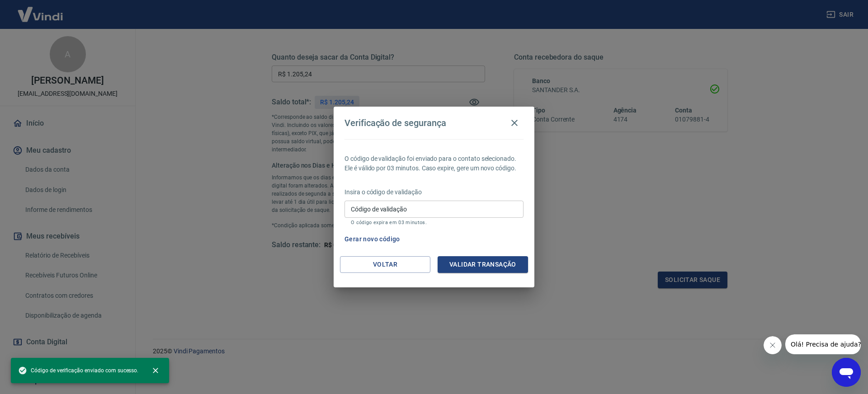  What do you see at coordinates (434, 164) in the screenshot?
I see `p: O código de validação foi enviado para o contato selecionado. Ele é válido por 03 minutos. Caso e...` at bounding box center [434, 164].